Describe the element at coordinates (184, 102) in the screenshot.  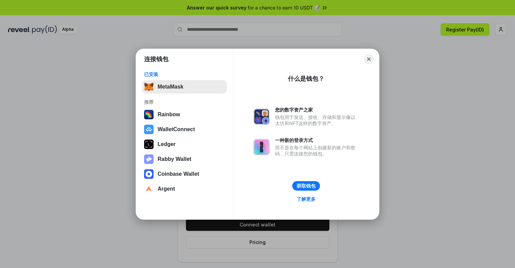
I see `div: 推荐` at that location.